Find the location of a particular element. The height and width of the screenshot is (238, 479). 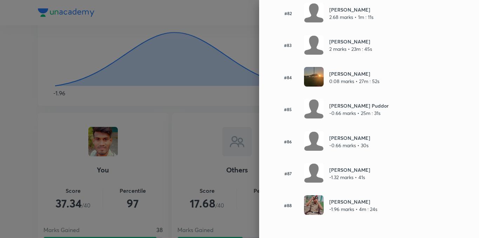

h6: #88 is located at coordinates (288, 206).